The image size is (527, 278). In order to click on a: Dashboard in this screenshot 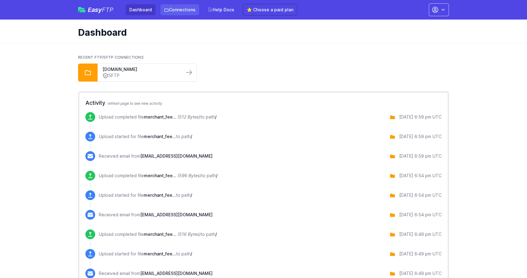, I will do `click(141, 10)`.